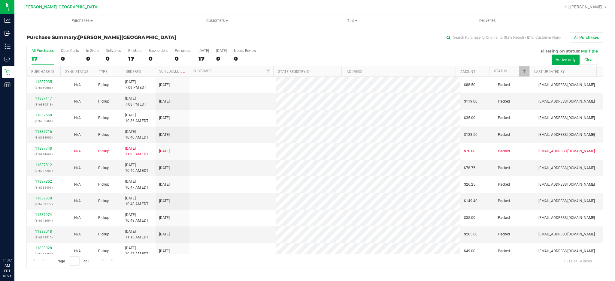 The height and width of the screenshot is (281, 615). What do you see at coordinates (44, 188) in the screenshot?
I see `p: (316938495)` at bounding box center [44, 188].